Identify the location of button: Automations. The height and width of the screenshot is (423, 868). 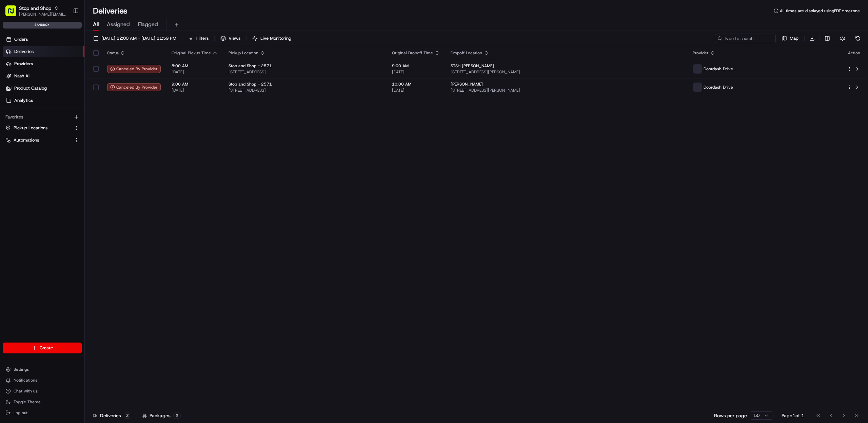
(42, 141).